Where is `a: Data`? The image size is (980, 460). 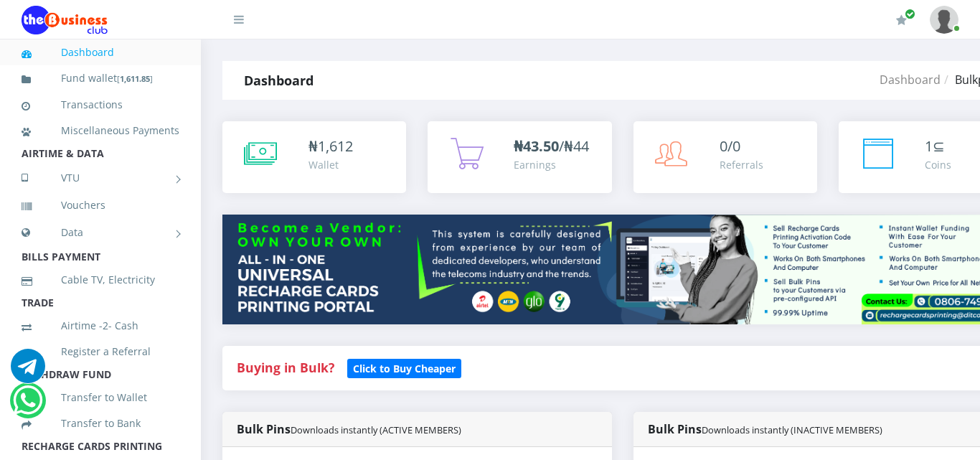
a: Data is located at coordinates (101, 232).